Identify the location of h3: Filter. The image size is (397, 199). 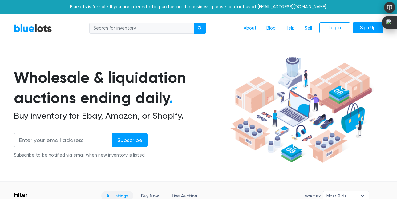
(21, 195).